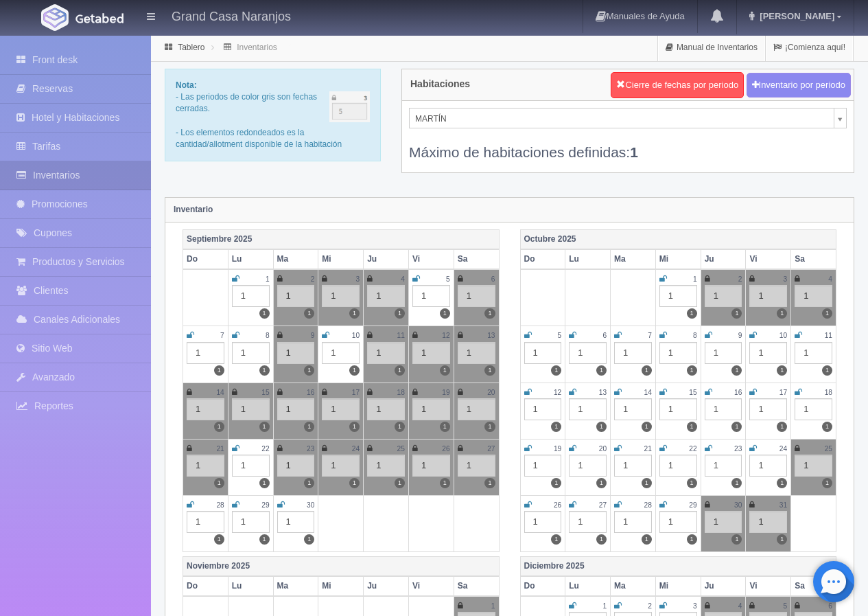  I want to click on small: 21, so click(647, 448).